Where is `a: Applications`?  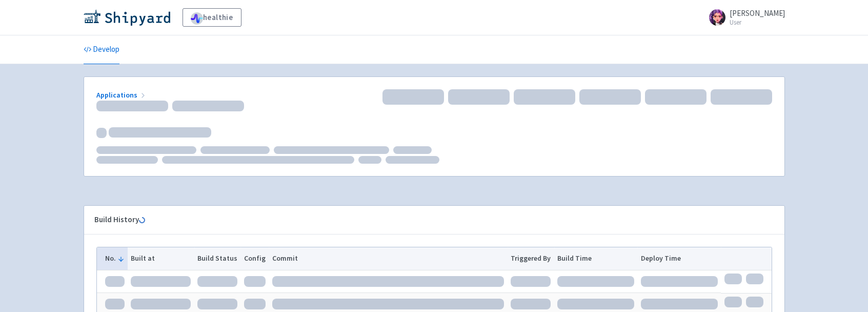
a: Applications is located at coordinates (122, 95).